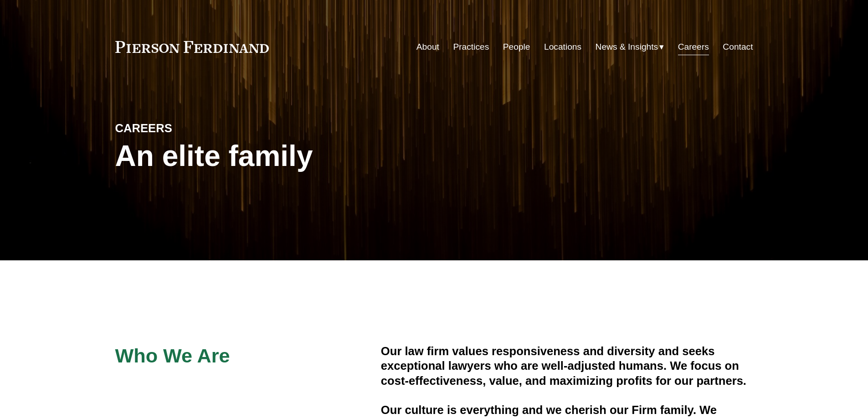 Image resolution: width=868 pixels, height=419 pixels. What do you see at coordinates (567, 366) in the screenshot?
I see `h4: Our law firm values responsiveness and diversity and seeks exceptional lawyers who are well-adjus...` at bounding box center [567, 366].